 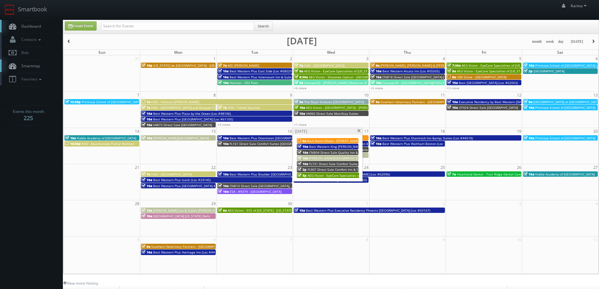 What do you see at coordinates (355, 170) in the screenshot?
I see `span: FL907 Direct Sale Comfort Inn & Suites Wildwood - The Villages` at bounding box center [355, 170].